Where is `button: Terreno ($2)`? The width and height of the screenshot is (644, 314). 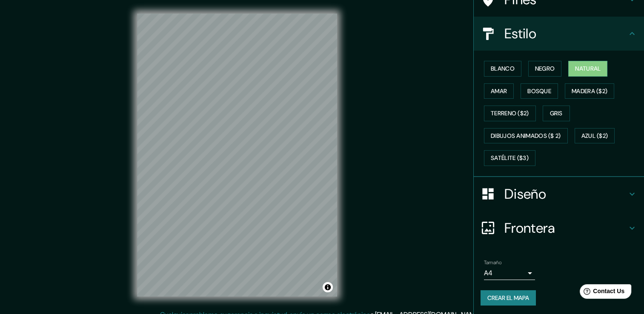 button: Terreno ($2) is located at coordinates (510, 113).